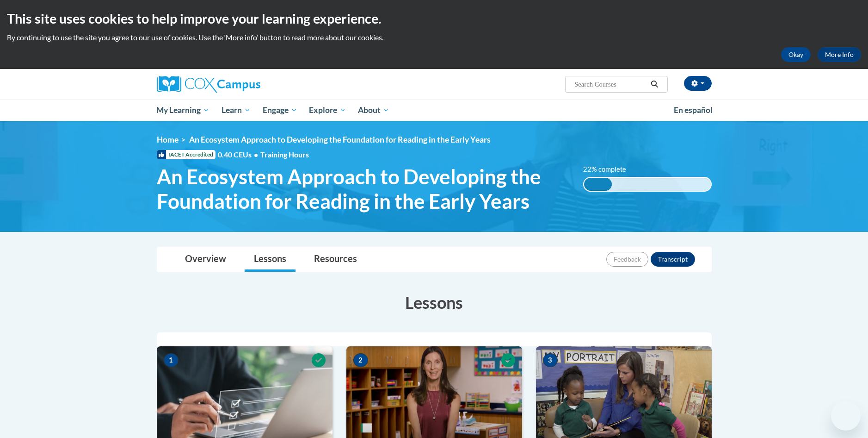 This screenshot has height=438, width=868. Describe the element at coordinates (550, 360) in the screenshot. I see `span: 3` at that location.